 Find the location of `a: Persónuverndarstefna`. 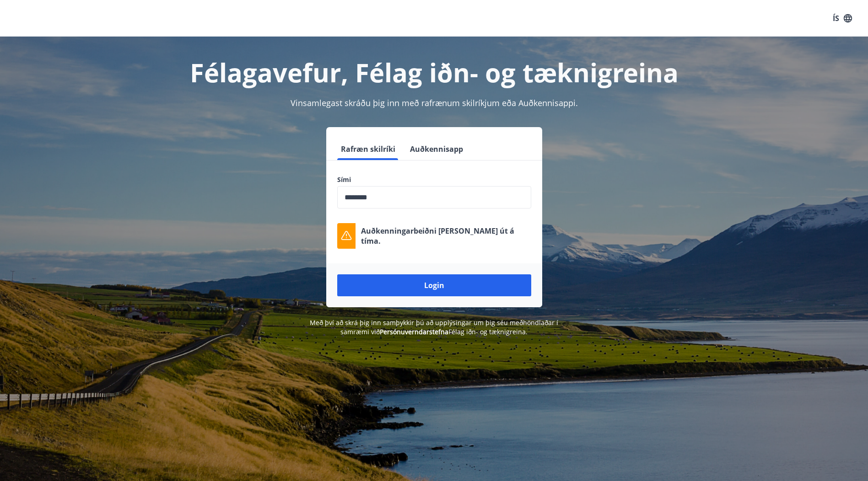

a: Persónuverndarstefna is located at coordinates (414, 331).